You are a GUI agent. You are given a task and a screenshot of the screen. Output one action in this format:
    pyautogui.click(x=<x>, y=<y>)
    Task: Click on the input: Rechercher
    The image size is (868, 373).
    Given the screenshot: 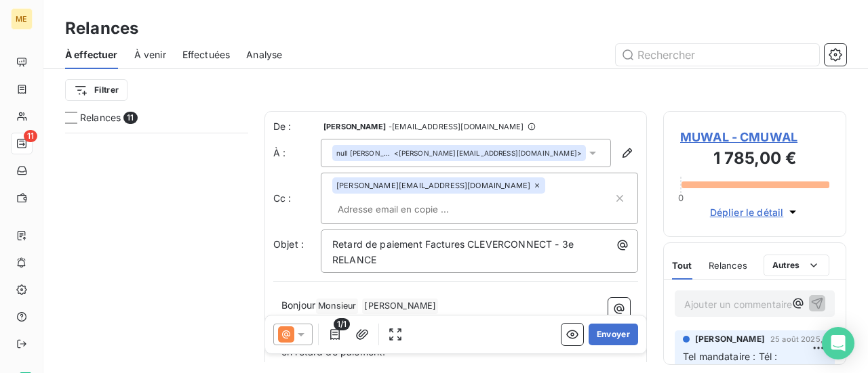 What is the action you would take?
    pyautogui.click(x=717, y=55)
    